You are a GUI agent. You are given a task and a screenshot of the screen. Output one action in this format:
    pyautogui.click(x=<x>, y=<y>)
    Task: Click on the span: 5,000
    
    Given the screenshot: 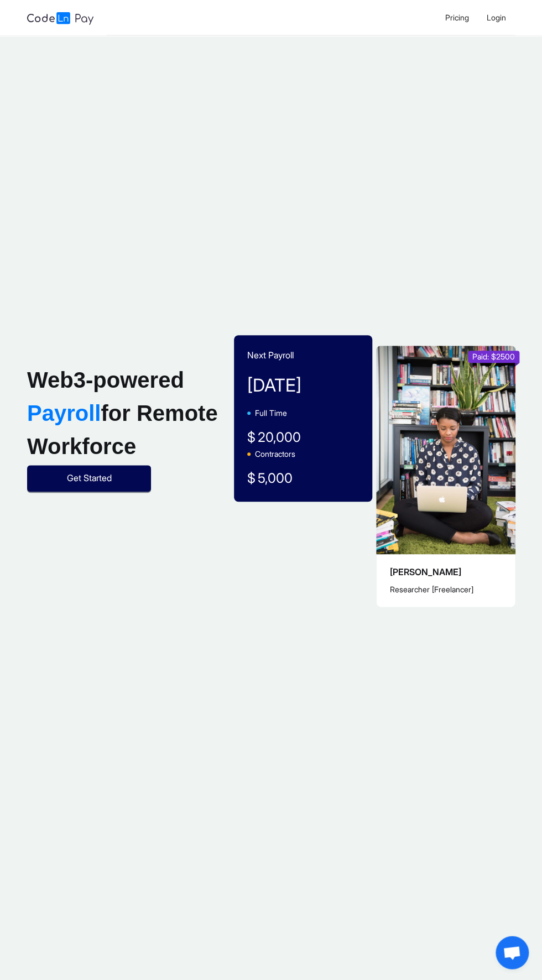 What is the action you would take?
    pyautogui.click(x=275, y=478)
    